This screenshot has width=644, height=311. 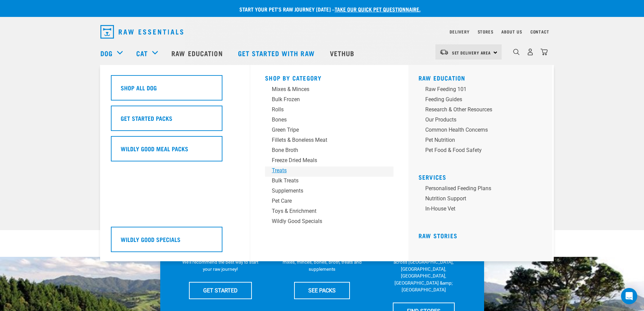 What do you see at coordinates (483, 131) in the screenshot?
I see `a: Common Health Concerns` at bounding box center [483, 131].